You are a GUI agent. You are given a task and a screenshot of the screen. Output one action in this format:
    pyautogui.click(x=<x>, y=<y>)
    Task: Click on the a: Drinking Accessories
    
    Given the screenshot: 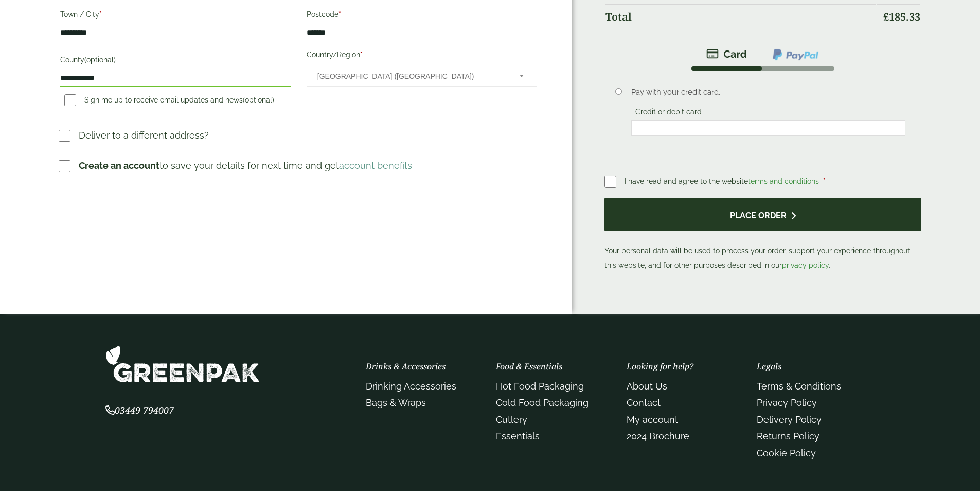 What is the action you would take?
    pyautogui.click(x=411, y=385)
    